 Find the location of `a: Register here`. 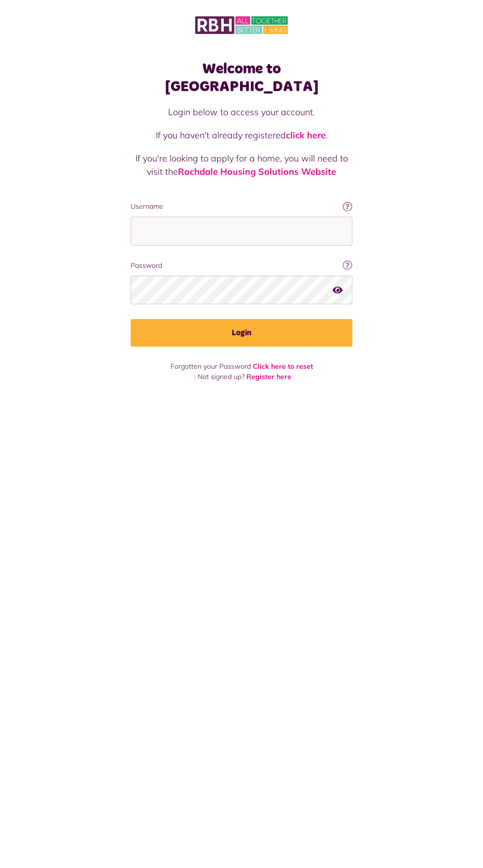

a: Register here is located at coordinates (269, 376).